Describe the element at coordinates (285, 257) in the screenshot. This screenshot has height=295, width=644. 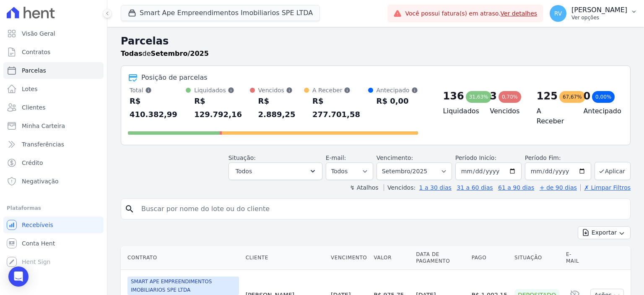
I see `th: Cliente` at that location.